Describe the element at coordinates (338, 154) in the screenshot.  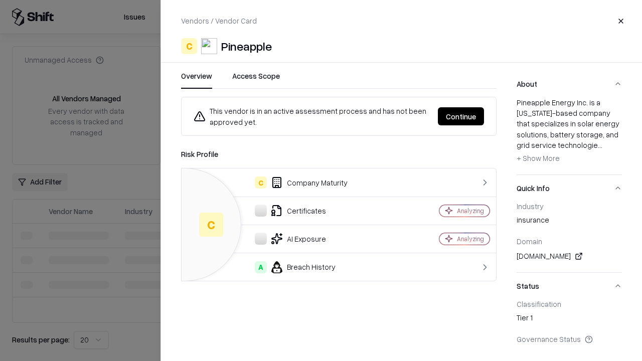
I see `div: Risk Profile` at that location.